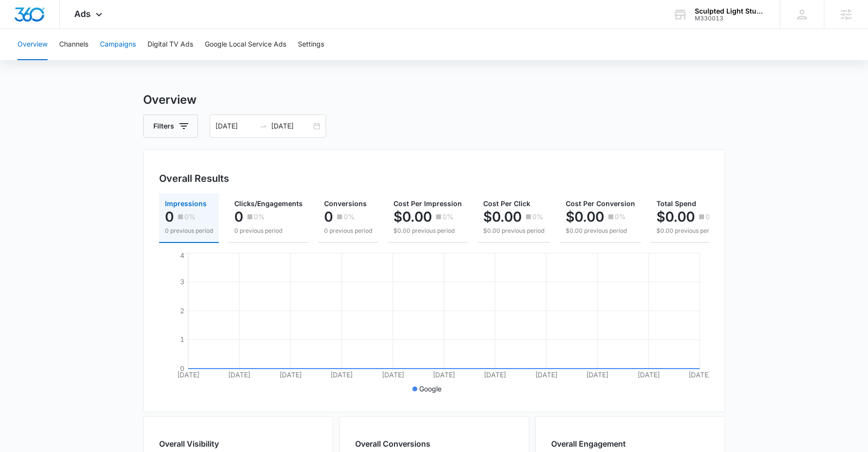 The height and width of the screenshot is (452, 868). Describe the element at coordinates (263, 126) in the screenshot. I see `span: to` at that location.